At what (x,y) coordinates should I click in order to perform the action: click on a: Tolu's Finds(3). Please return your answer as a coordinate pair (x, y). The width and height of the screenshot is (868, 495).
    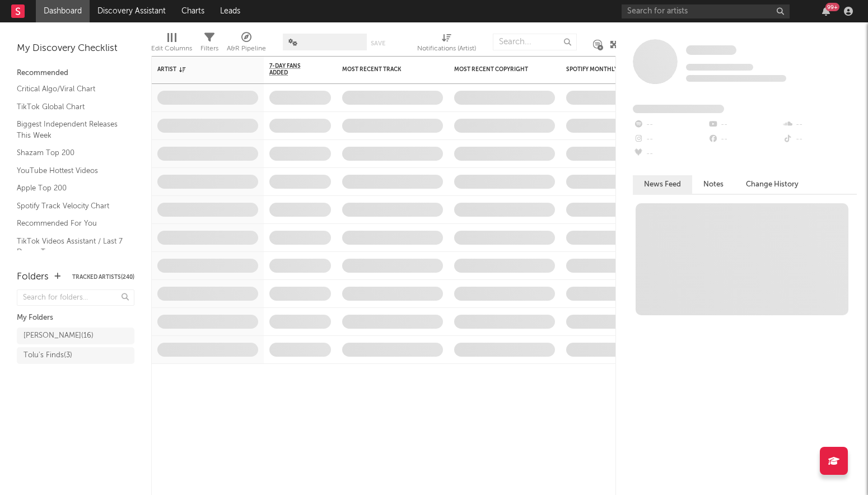
    Looking at the image, I should click on (76, 356).